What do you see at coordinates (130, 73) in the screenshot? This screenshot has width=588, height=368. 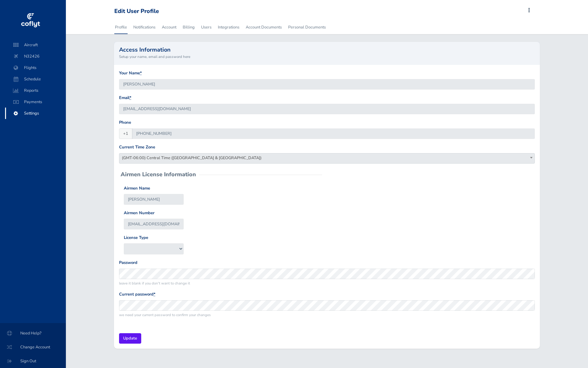 I see `label: Your Name` at bounding box center [130, 73].